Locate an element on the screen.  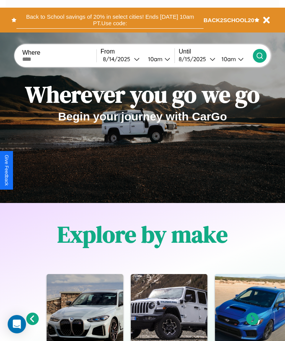
b: BACK2SCHOOL20 is located at coordinates (229, 20).